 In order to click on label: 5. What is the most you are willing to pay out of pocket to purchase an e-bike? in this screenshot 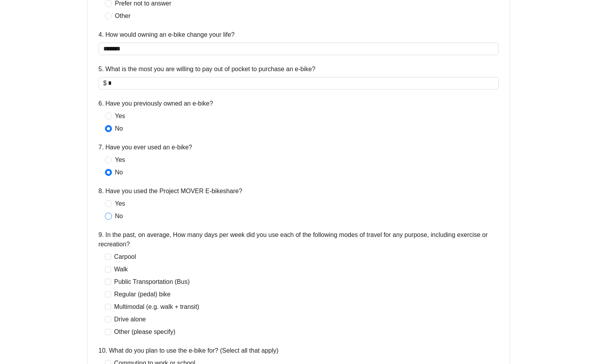, I will do `click(207, 69)`.